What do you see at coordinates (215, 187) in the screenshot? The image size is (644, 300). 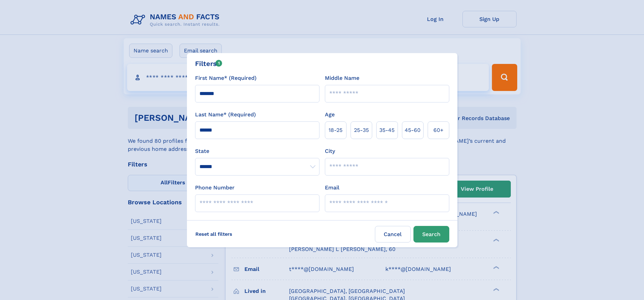 I see `label: Phone Number` at bounding box center [215, 187].